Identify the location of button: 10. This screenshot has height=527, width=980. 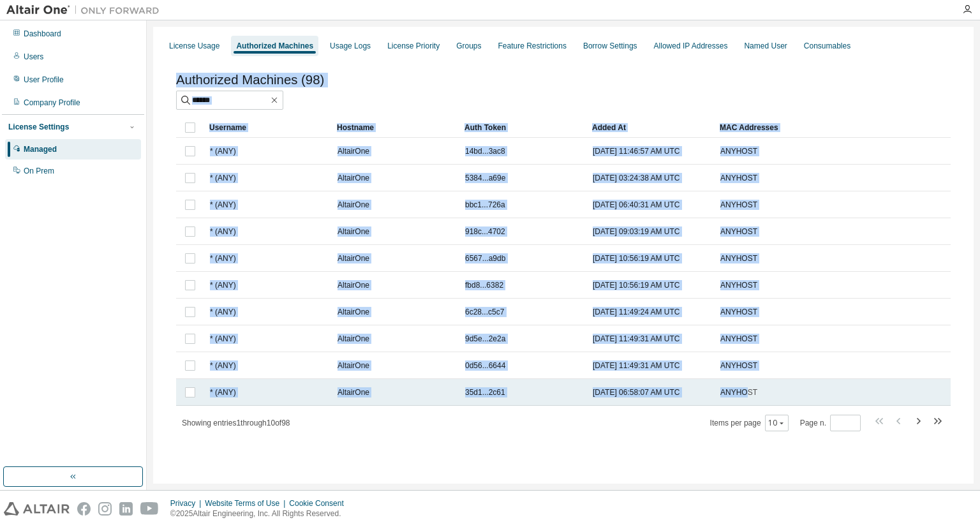
(776, 423).